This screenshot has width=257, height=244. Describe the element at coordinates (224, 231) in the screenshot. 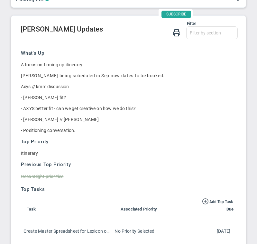

I see `span: Fri Jul 11 2025 00:00:00 GMT+0100 (British Summer Time)` at that location.